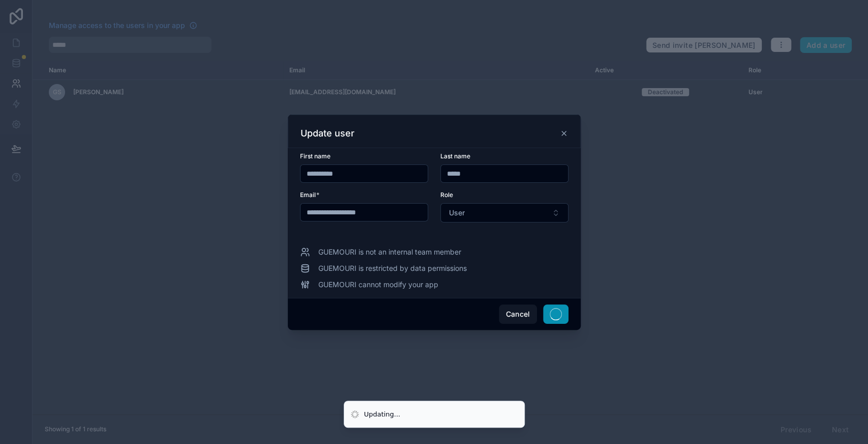  What do you see at coordinates (327, 133) in the screenshot?
I see `h3: Update user` at bounding box center [327, 133].